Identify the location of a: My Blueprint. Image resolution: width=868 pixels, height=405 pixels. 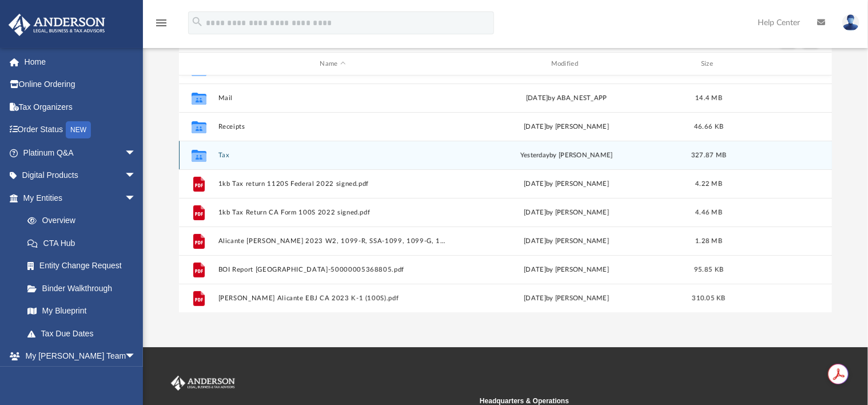
(82, 311).